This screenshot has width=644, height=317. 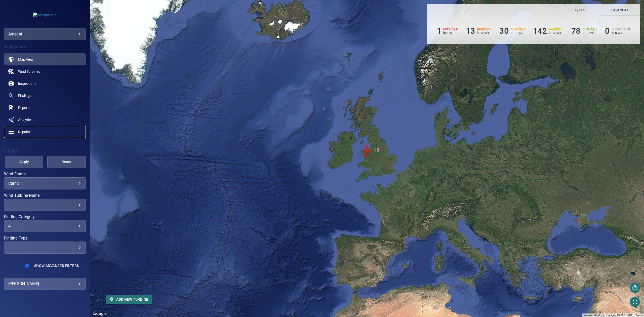 What do you see at coordinates (518, 32) in the screenshot?
I see `p: in 10 WT` at bounding box center [518, 32].